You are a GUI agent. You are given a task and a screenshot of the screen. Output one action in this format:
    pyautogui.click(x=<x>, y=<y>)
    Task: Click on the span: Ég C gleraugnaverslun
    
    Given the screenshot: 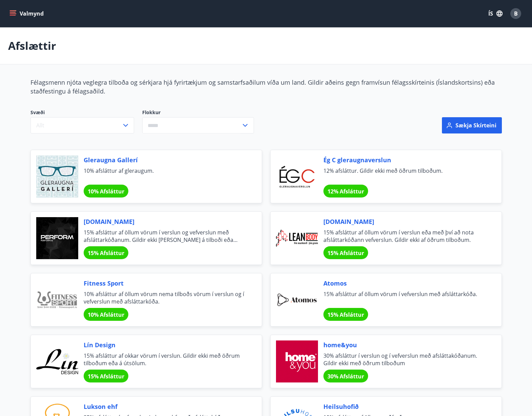 What is the action you would take?
    pyautogui.click(x=405, y=160)
    